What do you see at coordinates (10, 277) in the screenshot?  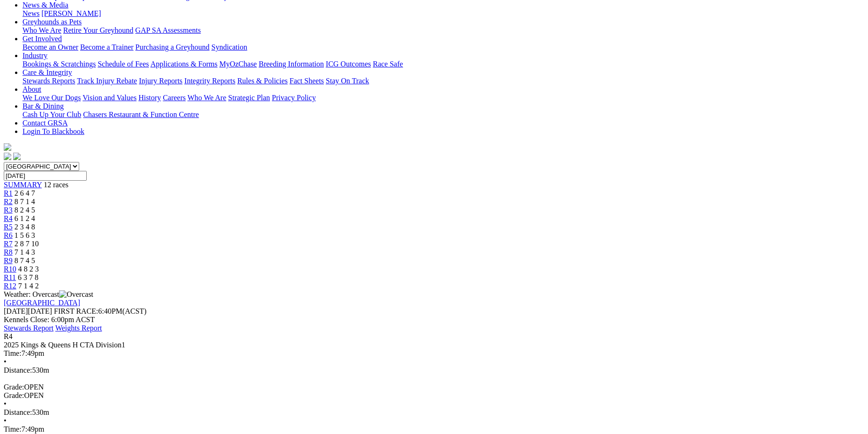 I see `span: R11` at bounding box center [10, 277].